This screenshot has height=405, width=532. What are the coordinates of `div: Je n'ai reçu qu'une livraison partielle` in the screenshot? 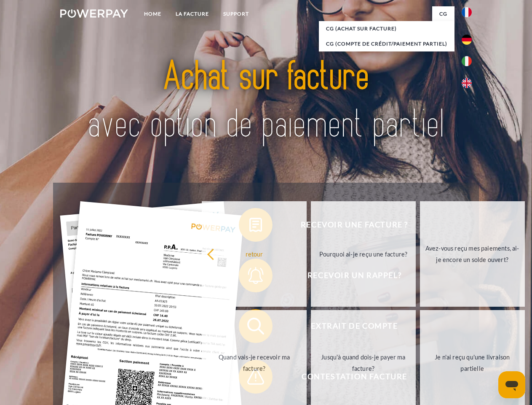 It's located at (472, 363).